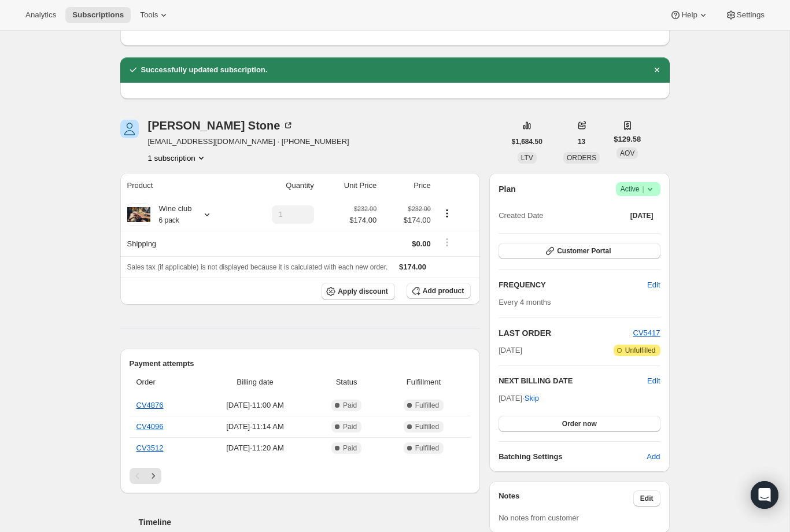  I want to click on button: Add, so click(653, 457).